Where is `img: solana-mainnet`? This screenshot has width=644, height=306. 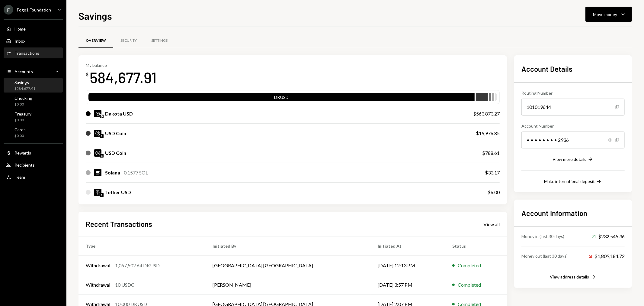
img: solana-mainnet is located at coordinates (102, 155).